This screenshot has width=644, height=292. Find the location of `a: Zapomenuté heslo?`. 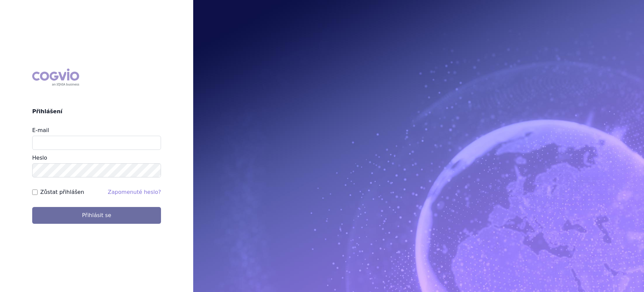

a: Zapomenuté heslo? is located at coordinates (134, 192).